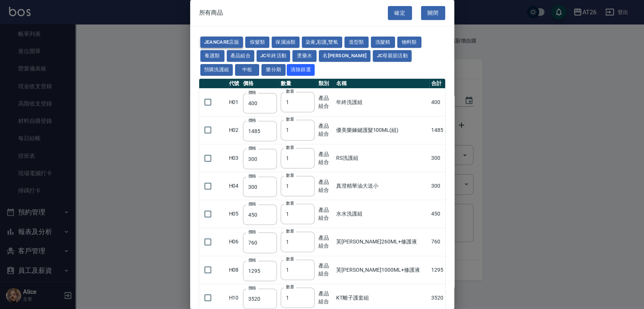 The height and width of the screenshot is (309, 644). What do you see at coordinates (258, 42) in the screenshot?
I see `button: 假髮類` at bounding box center [258, 42].